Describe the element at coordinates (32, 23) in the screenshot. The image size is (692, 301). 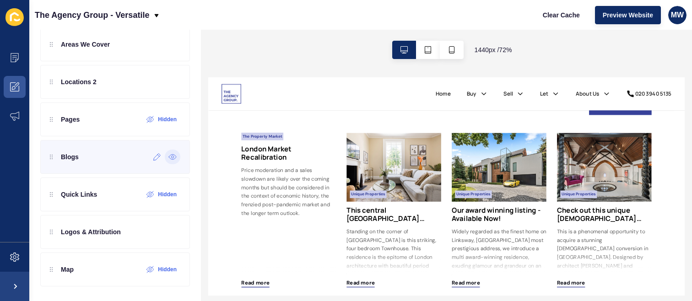
I see `img: Company logo` at that location.